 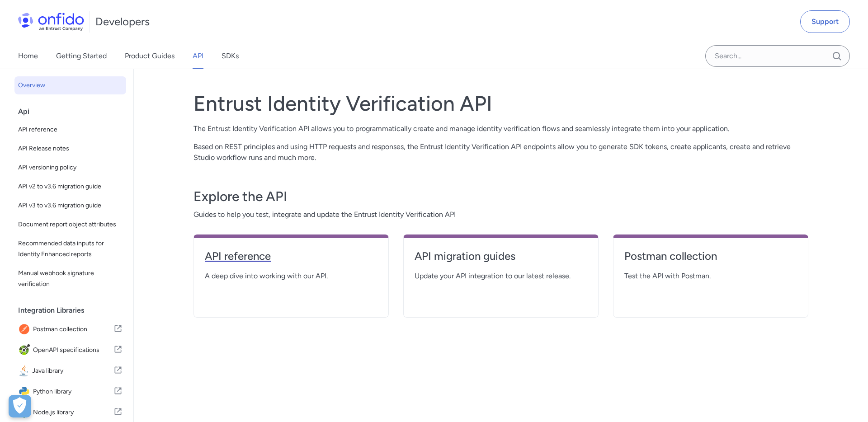 I want to click on h1: Developers, so click(x=122, y=22).